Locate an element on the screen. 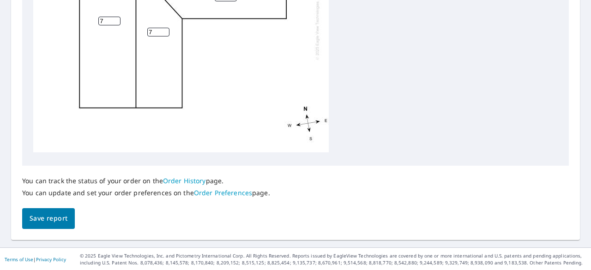 The height and width of the screenshot is (270, 591). a: Terms of Use is located at coordinates (19, 260).